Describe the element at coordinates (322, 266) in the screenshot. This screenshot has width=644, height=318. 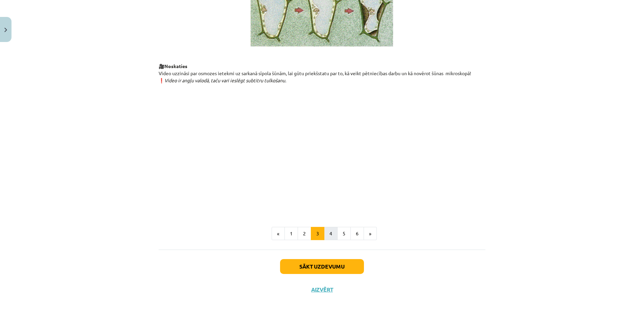
I see `button: Sākt uzdevumu` at that location.